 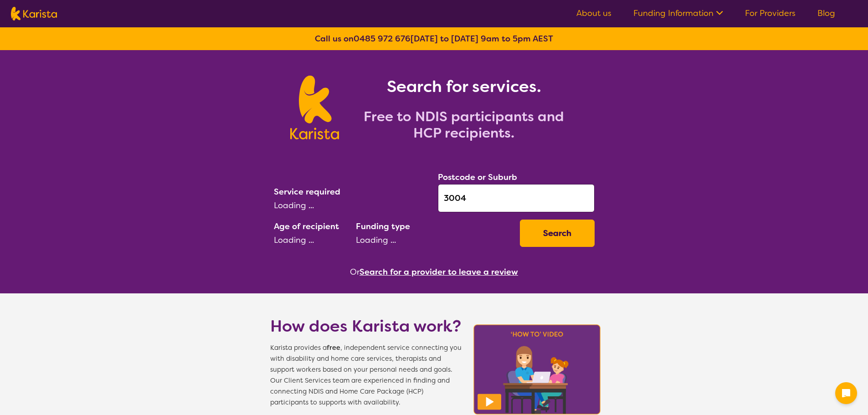 What do you see at coordinates (516, 198) in the screenshot?
I see `input: Type` at bounding box center [516, 198].